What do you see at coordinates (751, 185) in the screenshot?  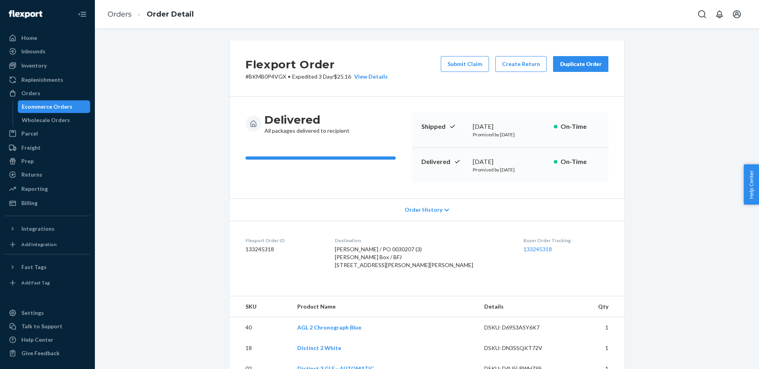 I see `span: Help Center` at bounding box center [751, 185].